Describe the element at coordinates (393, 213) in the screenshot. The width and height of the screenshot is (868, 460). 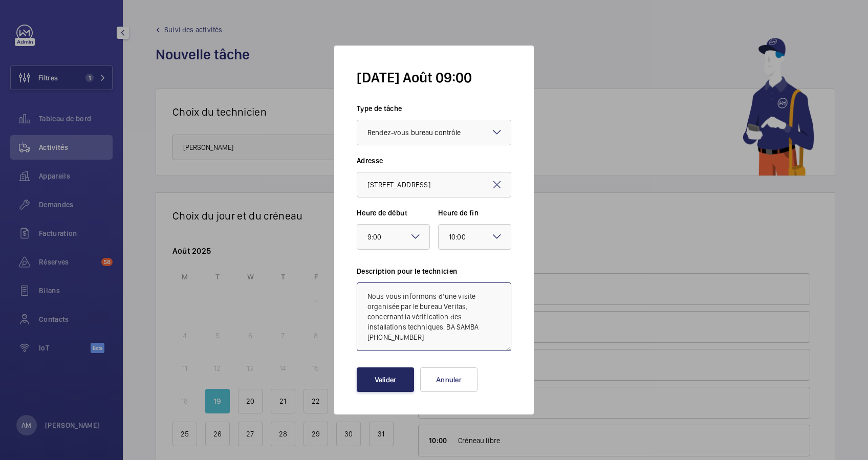
I see `label: Heure de début` at that location.